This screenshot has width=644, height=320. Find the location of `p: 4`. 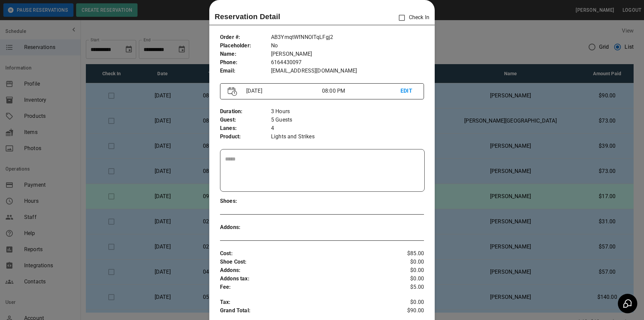

p: 4 is located at coordinates (348, 128).